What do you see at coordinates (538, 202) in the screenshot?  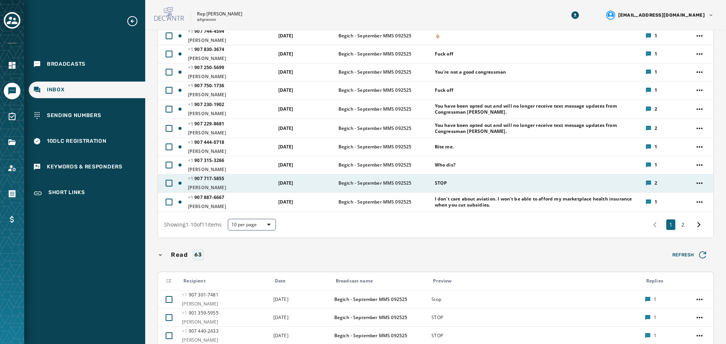 I see `span: I don't care about aviation. I won't be able to afford my marketplace health insurance when you c...` at bounding box center [538, 202].